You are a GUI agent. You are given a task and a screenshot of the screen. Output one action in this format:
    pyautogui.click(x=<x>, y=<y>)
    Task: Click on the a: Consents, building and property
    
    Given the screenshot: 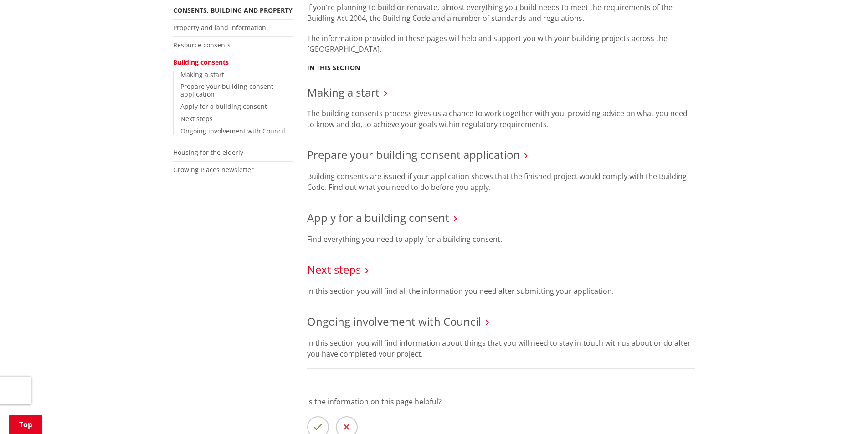 What is the action you would take?
    pyautogui.click(x=233, y=10)
    